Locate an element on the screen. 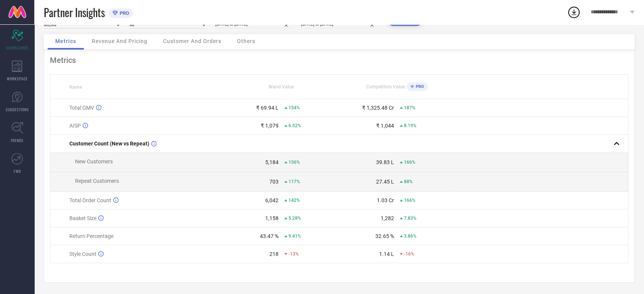 This screenshot has height=294, width=644. span: Customer Count (New vs Repeat) is located at coordinates (110, 143).